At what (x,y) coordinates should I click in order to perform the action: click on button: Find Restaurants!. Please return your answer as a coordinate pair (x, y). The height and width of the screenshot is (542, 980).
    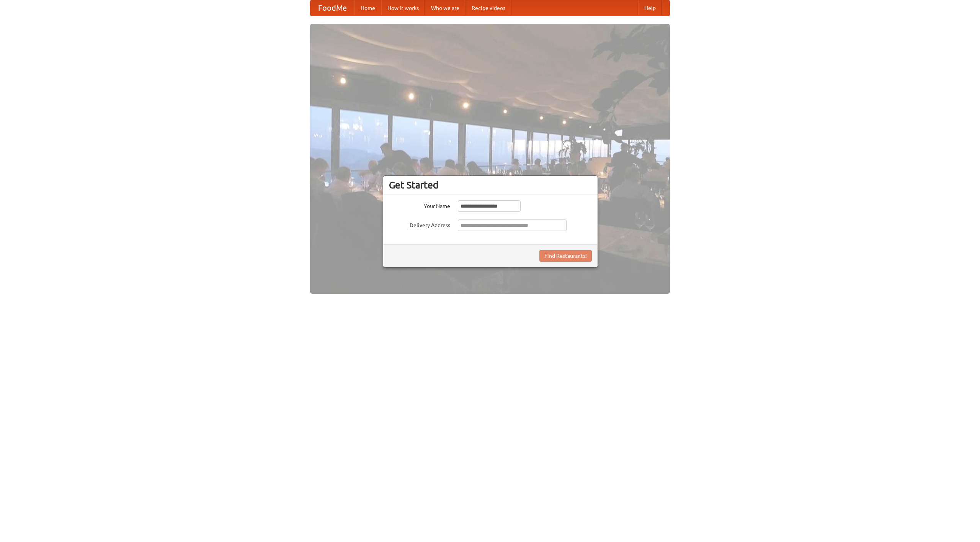
    Looking at the image, I should click on (565, 256).